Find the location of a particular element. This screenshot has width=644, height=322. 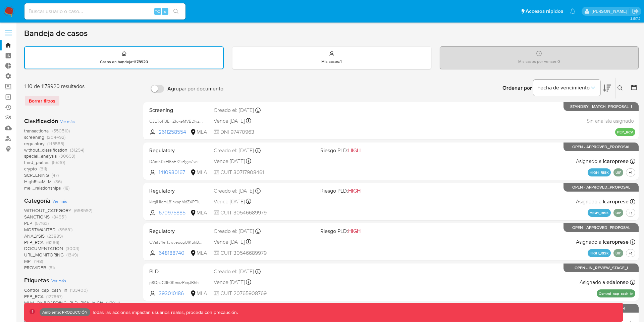

p: Todas las acciones impactan usuarios reales, proceda con precaución. is located at coordinates (164, 312).